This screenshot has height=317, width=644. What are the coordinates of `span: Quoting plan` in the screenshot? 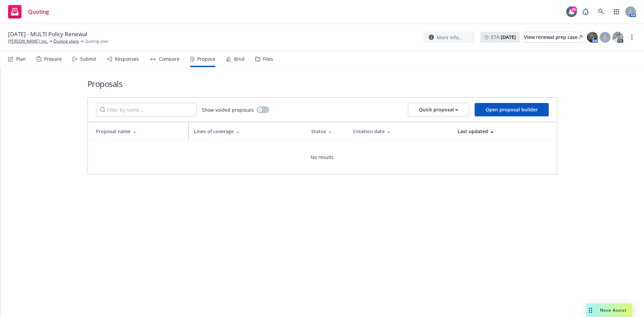 It's located at (96, 41).